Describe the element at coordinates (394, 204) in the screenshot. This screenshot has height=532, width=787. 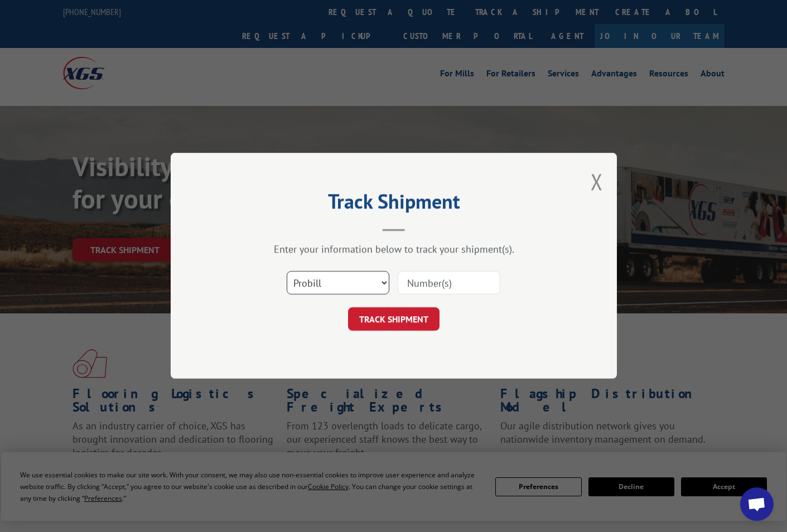
I see `h2: Track Shipment` at that location.